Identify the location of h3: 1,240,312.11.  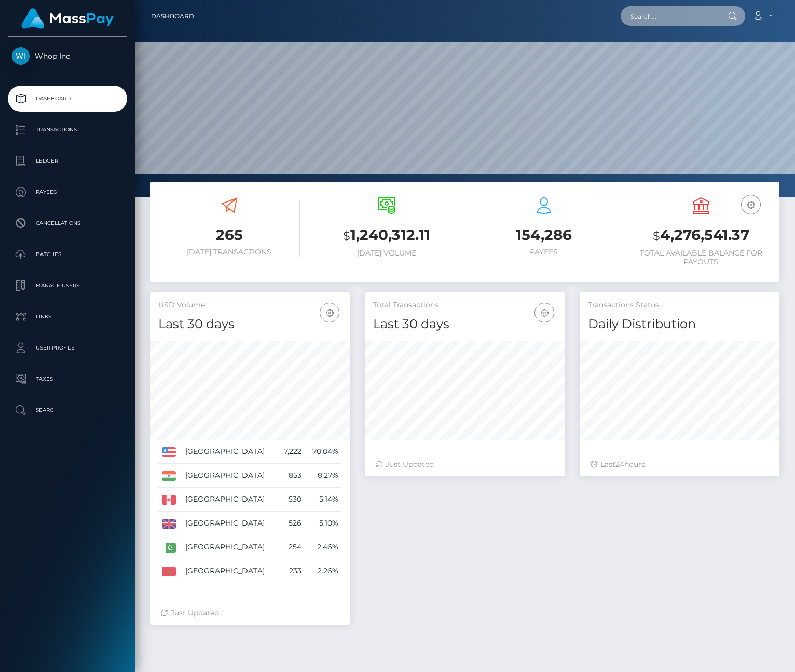
(386, 235).